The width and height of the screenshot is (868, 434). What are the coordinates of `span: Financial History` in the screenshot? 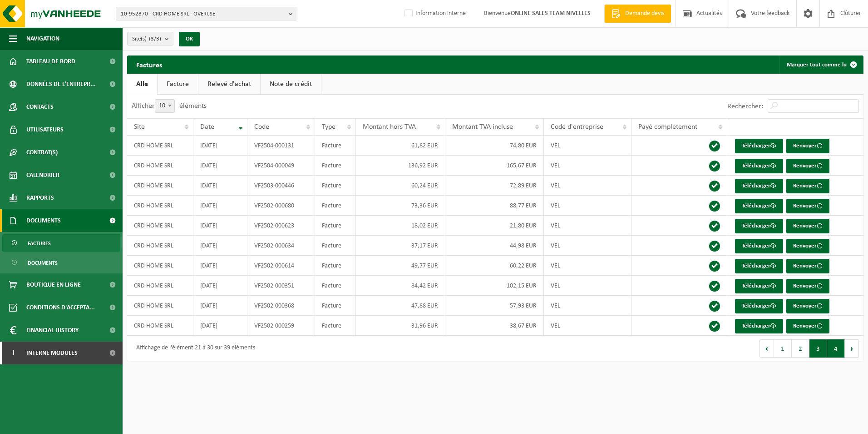 It's located at (52, 330).